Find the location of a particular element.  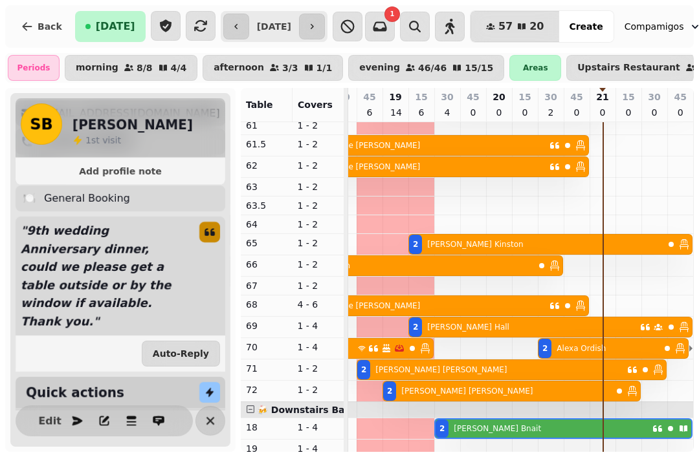

p: 1 / 1 is located at coordinates (324, 68).